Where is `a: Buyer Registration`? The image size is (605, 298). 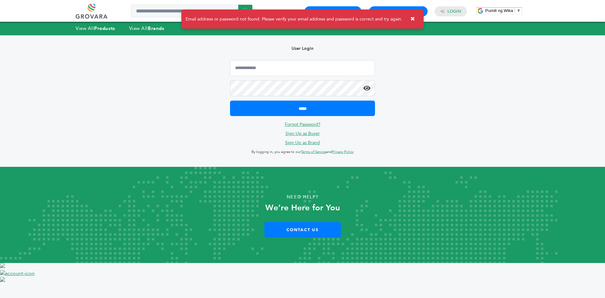
a: Buyer Registration is located at coordinates (333, 11).